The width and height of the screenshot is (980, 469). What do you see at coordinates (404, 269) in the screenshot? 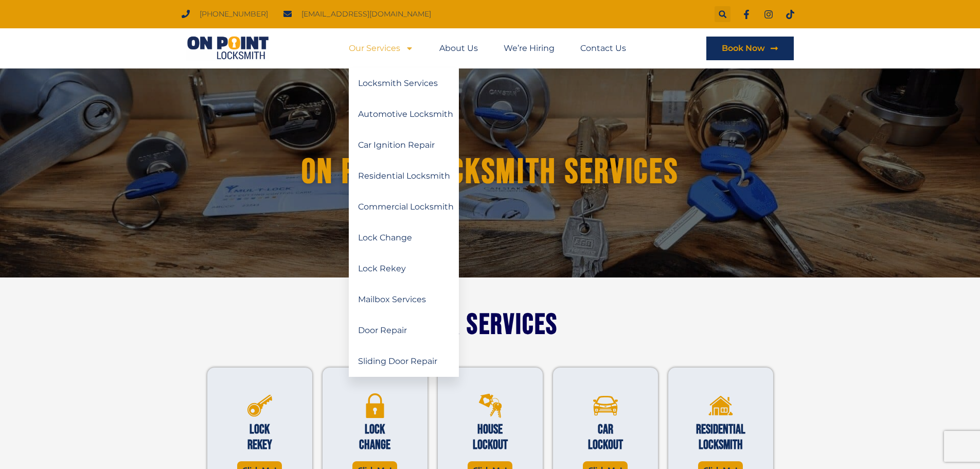
I see `a: Lock Rekey` at bounding box center [404, 269].